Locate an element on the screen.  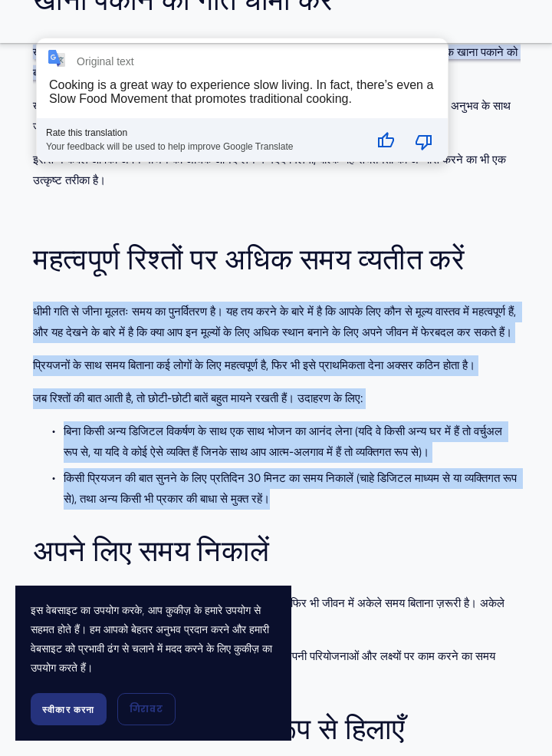
font: गिरावट is located at coordinates (146, 708).